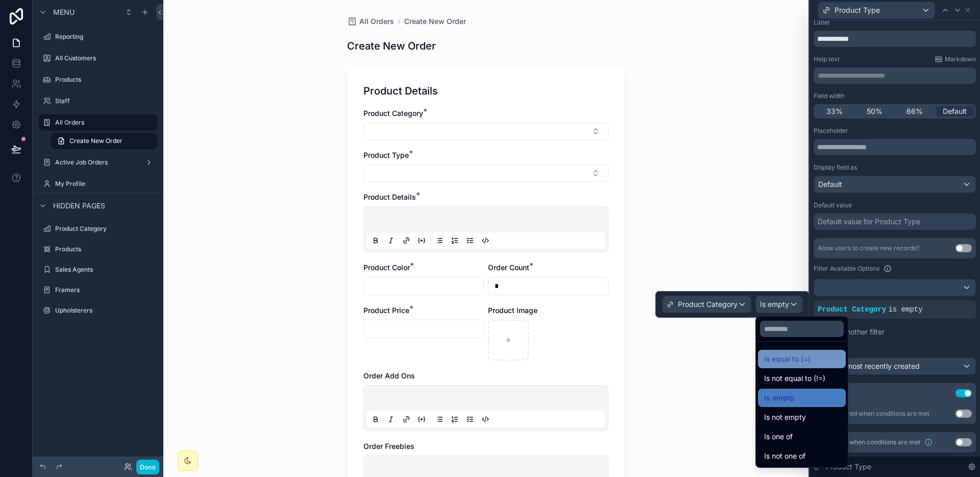 The width and height of the screenshot is (980, 477). Describe the element at coordinates (98, 184) in the screenshot. I see `a: My Profile` at that location.